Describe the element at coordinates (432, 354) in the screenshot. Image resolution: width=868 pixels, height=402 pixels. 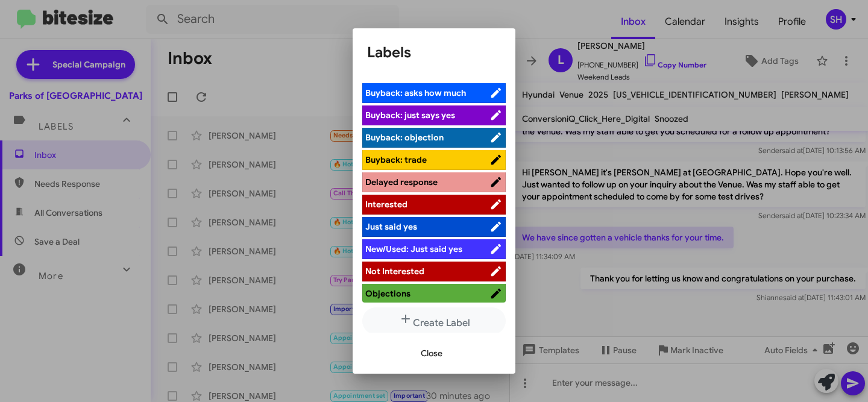
I see `button: Close` at that location.